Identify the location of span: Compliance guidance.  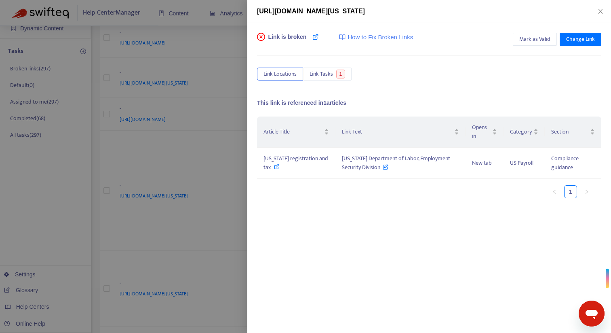
(565, 162).